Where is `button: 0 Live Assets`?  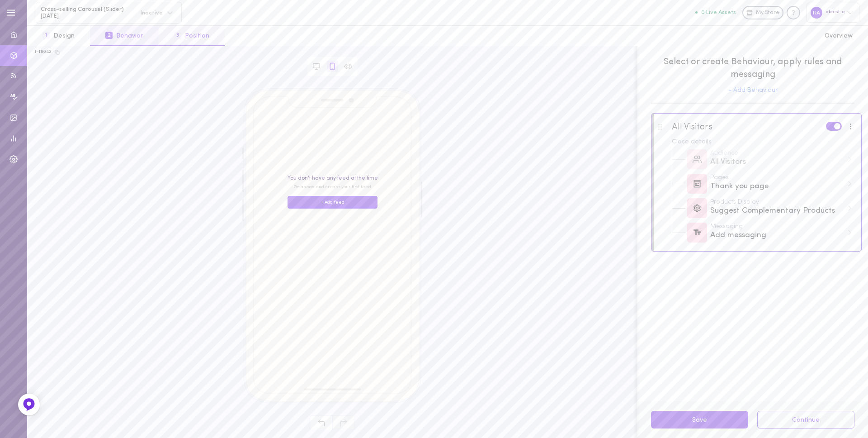
button: 0 Live Assets is located at coordinates (715, 12).